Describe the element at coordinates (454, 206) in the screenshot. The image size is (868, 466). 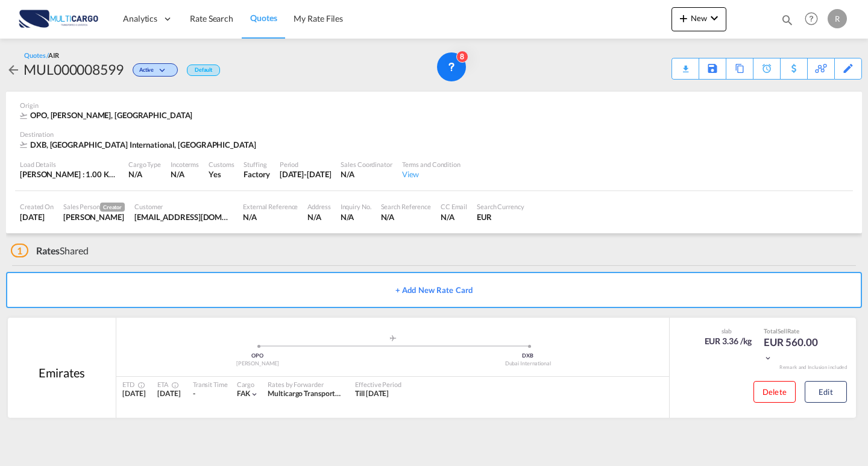
I see `div: CC Email` at that location.